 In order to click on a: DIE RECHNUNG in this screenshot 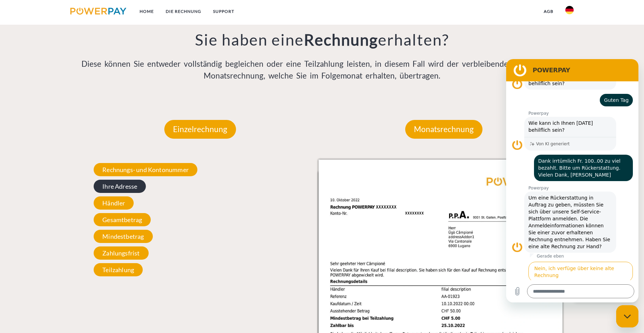, I will do `click(183, 12)`.